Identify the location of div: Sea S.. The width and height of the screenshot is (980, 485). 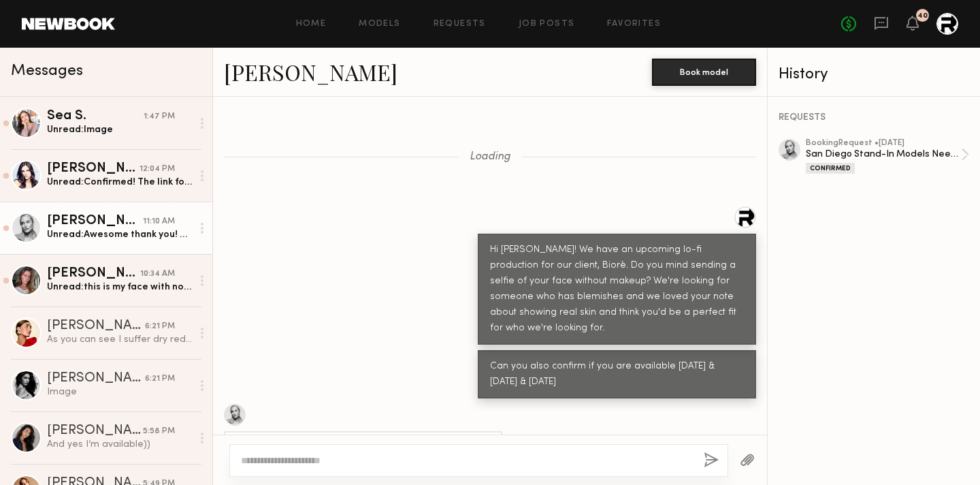
(96, 116).